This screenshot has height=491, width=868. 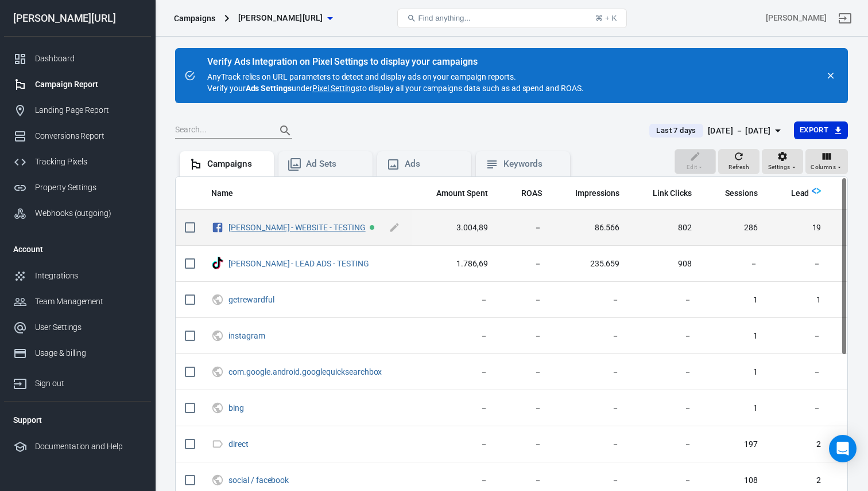 I want to click on a: Pixel Settings, so click(x=336, y=88).